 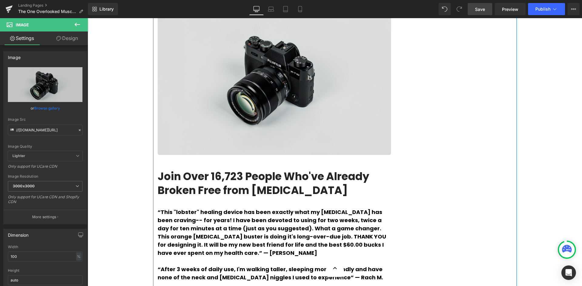 I want to click on b: 3000x3000, so click(x=24, y=186).